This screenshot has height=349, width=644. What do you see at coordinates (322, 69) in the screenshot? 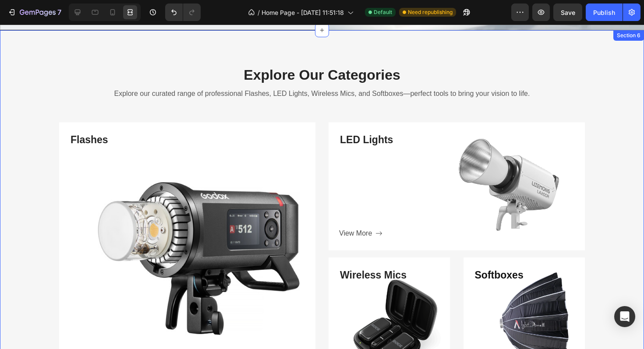
I see `p: Explore our curated range of professional Flashes, LED Lights, Wireless Mics, and Softboxes—perfe...` at bounding box center [322, 69].